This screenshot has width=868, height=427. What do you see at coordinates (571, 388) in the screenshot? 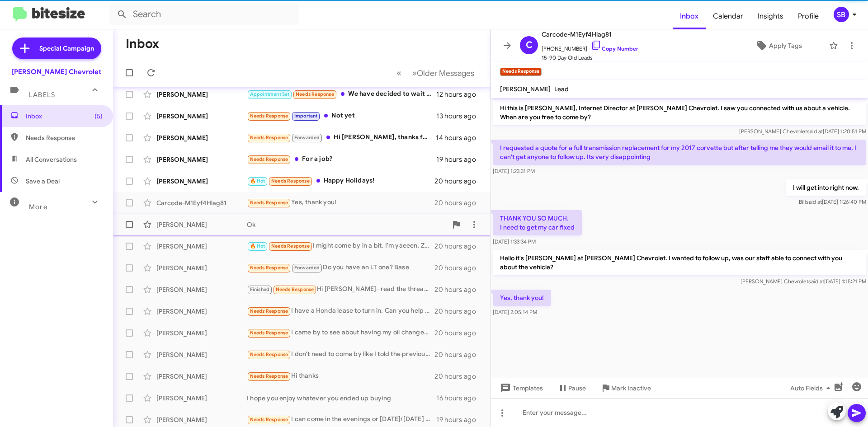
I see `button: Pause` at bounding box center [571, 388].